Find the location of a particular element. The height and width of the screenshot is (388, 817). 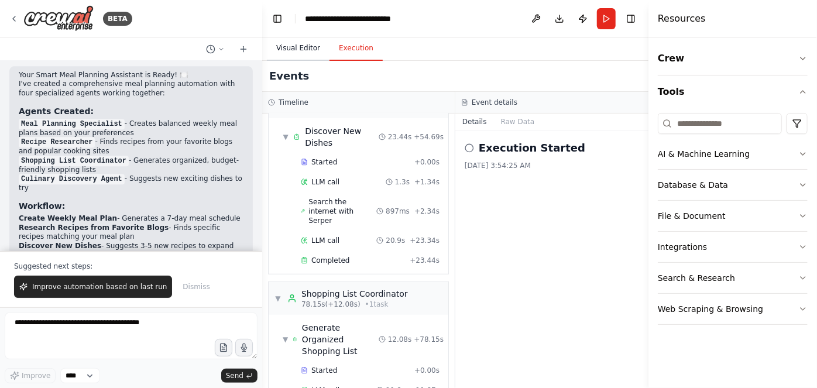

button: Raw Data is located at coordinates (518, 122).